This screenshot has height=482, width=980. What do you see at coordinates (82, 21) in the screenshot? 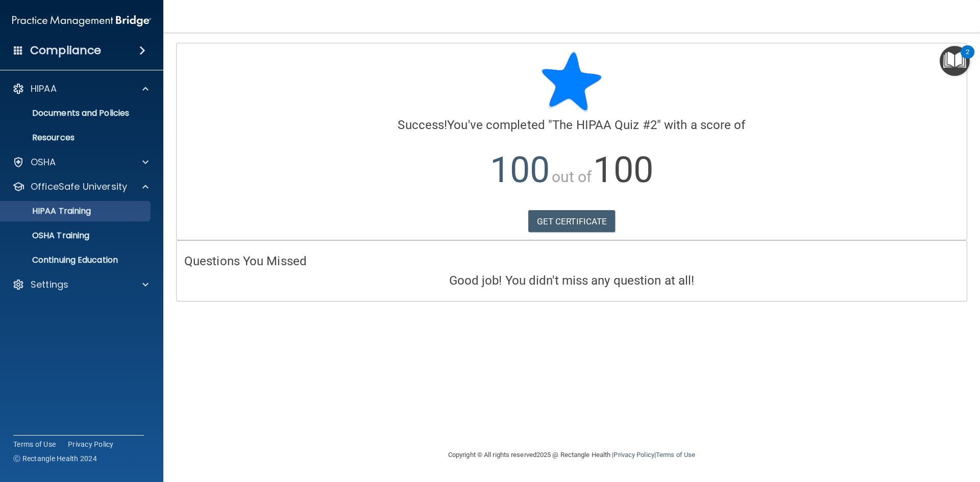
I see `img: PMB logo` at bounding box center [82, 21].